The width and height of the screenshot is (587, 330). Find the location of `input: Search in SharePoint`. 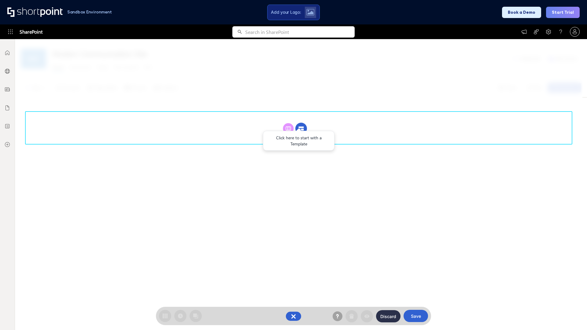

input: Search in SharePoint is located at coordinates (300, 32).